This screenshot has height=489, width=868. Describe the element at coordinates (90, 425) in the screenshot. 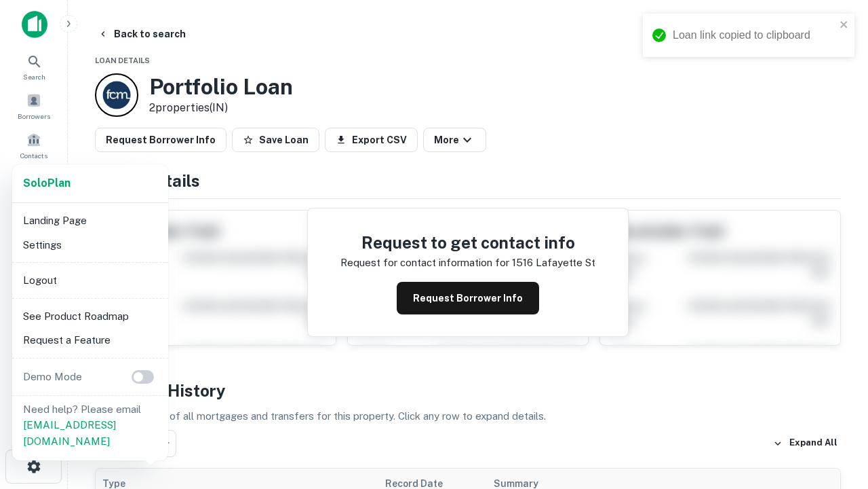

I see `p: Need help? Please email` at that location.